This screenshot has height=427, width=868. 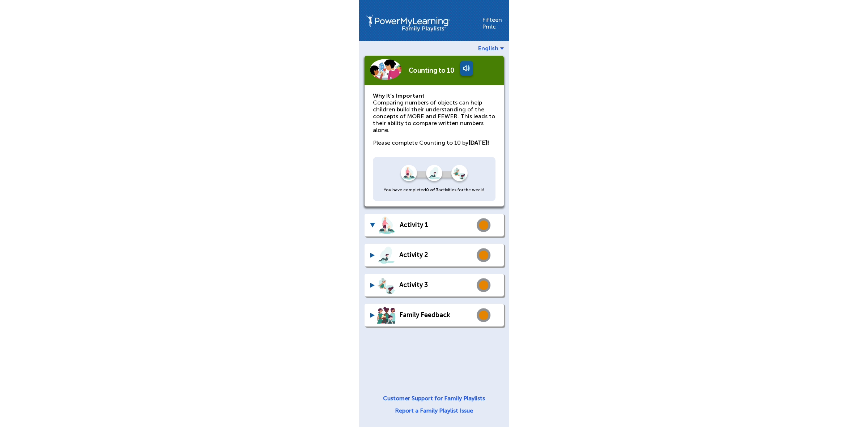 What do you see at coordinates (408, 23) in the screenshot?
I see `img: PowerMyLearning Connect` at bounding box center [408, 23].